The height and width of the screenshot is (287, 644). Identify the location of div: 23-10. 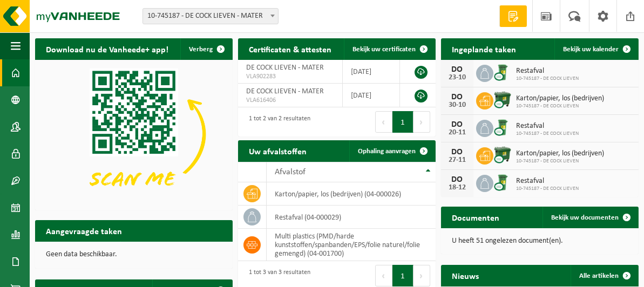
(457, 78).